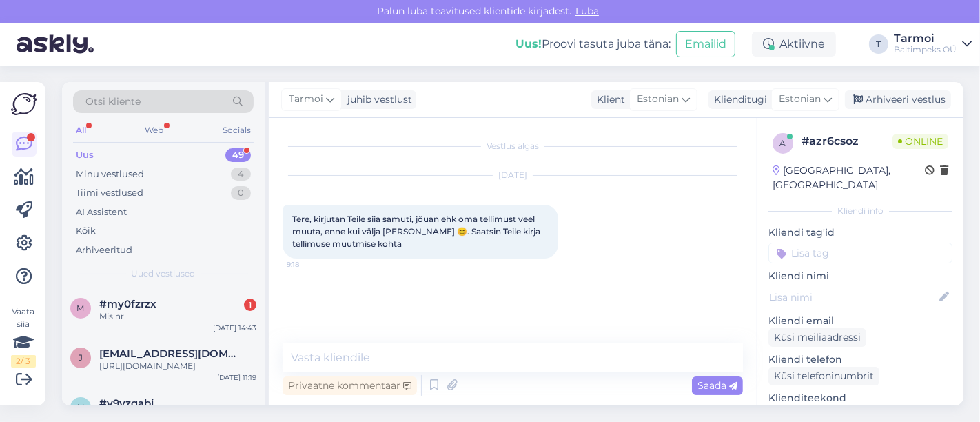 This screenshot has width=980, height=422. I want to click on div: T, so click(879, 44).